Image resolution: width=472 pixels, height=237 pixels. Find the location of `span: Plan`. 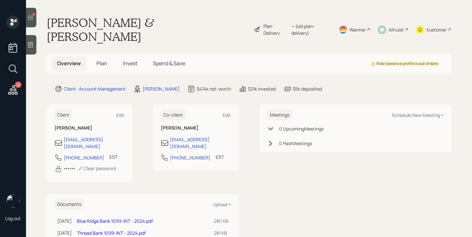

span: Plan is located at coordinates (102, 63).